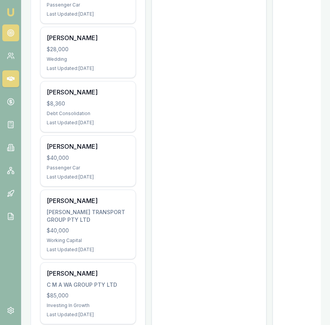 The width and height of the screenshot is (330, 325). What do you see at coordinates (88, 241) in the screenshot?
I see `div: Working Capital` at bounding box center [88, 241].